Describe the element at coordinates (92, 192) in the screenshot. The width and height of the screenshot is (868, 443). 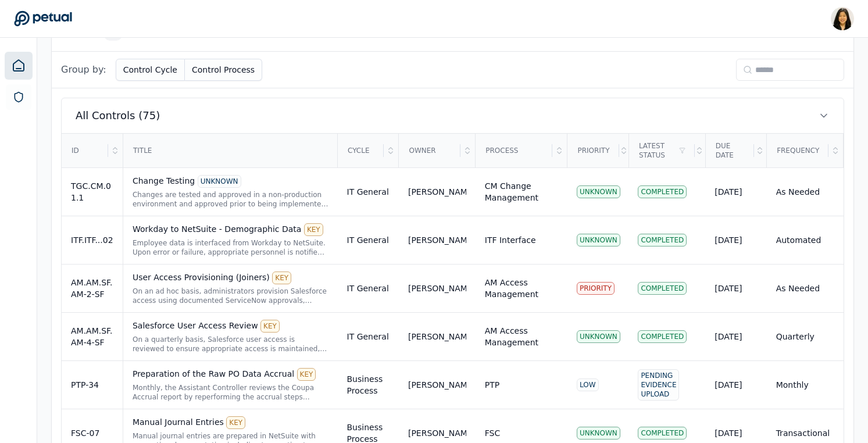
I see `div: TGC.CM.01.1` at that location.